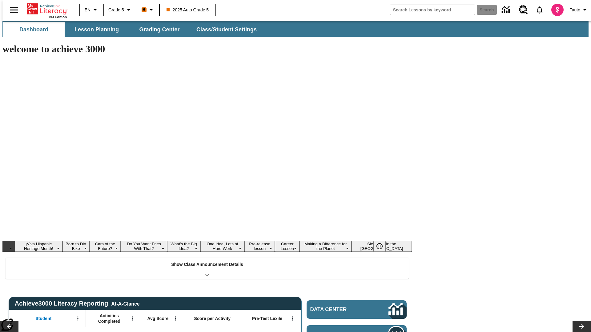 The image size is (591, 332). Describe the element at coordinates (207, 265) in the screenshot. I see `p: Show Class Announcement Details` at that location.